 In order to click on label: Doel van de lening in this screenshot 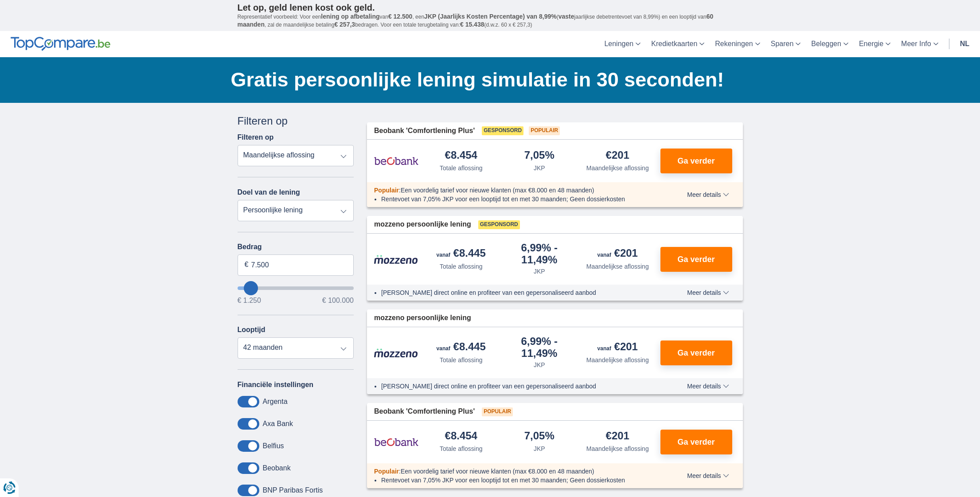, I will do `click(268, 193)`.